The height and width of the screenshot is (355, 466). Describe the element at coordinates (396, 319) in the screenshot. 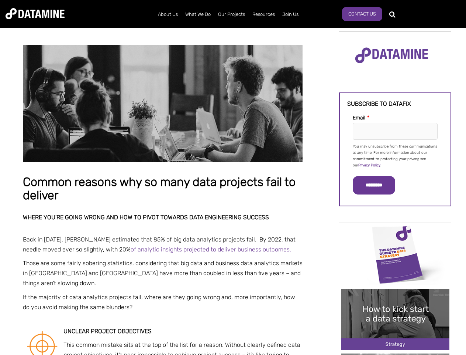

I see `img: 20241212 How to kick start a data strategy-2` at that location.